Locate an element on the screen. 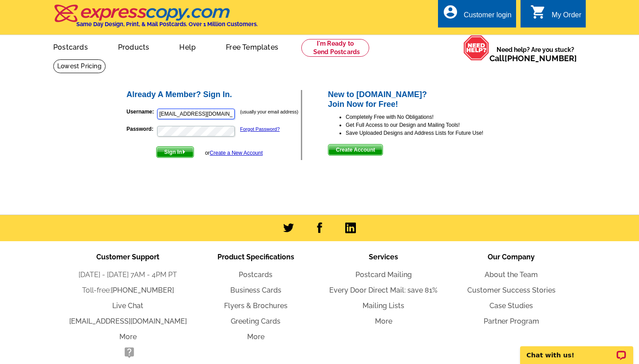 Image resolution: width=639 pixels, height=364 pixels. span: Product Specifications is located at coordinates (256, 256).